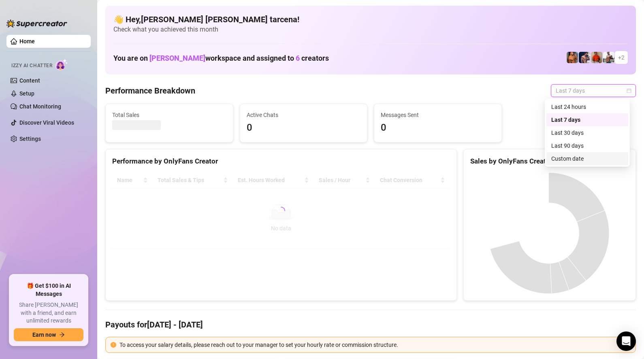 This screenshot has height=359, width=644. Describe the element at coordinates (298, 58) in the screenshot. I see `span: 6` at that location.